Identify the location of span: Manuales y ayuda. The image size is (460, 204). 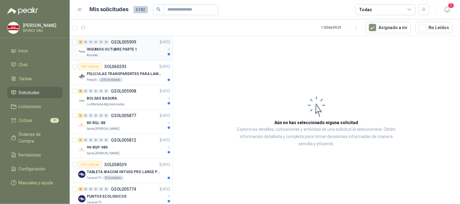
(36, 183).